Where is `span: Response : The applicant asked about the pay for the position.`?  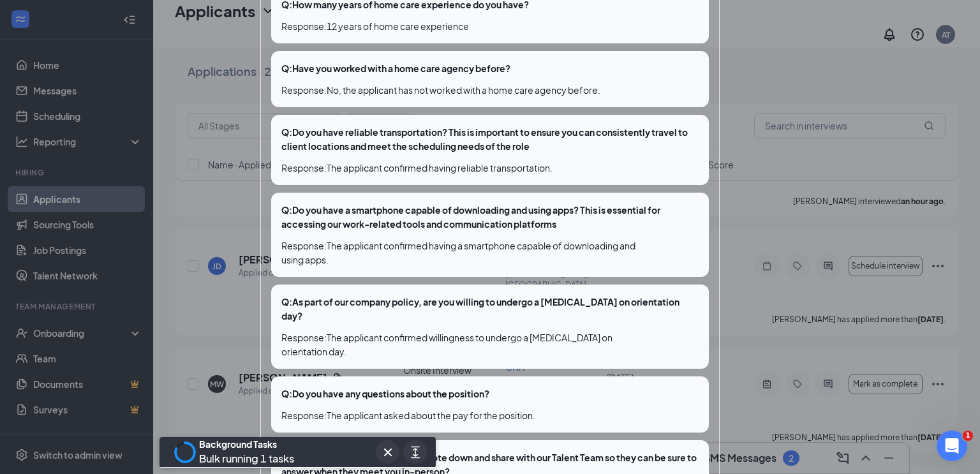 span: Response : The applicant asked about the pay for the position. is located at coordinates (409, 415).